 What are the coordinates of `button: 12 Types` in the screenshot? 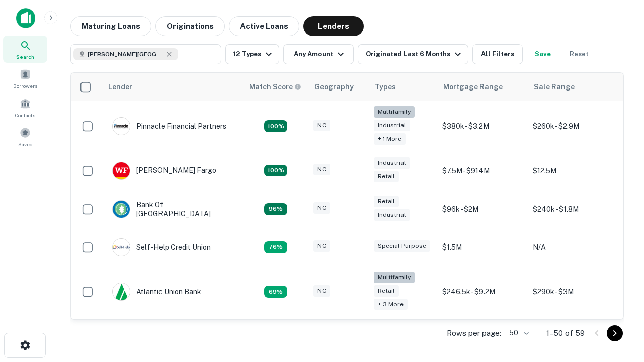 It's located at (252, 54).